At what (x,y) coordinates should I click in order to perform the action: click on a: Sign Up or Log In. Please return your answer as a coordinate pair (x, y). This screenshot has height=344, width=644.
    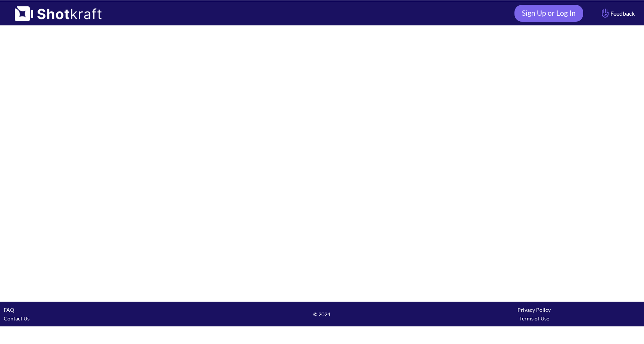
    Looking at the image, I should click on (549, 13).